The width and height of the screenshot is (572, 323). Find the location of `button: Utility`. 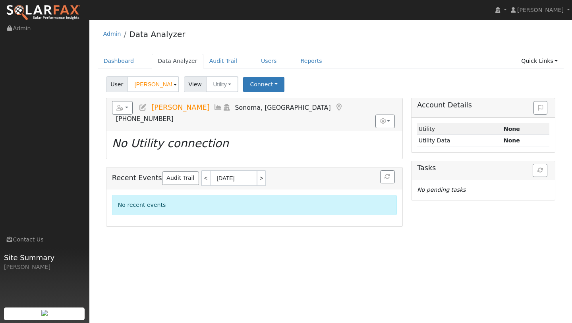

button: Utility is located at coordinates (222, 84).